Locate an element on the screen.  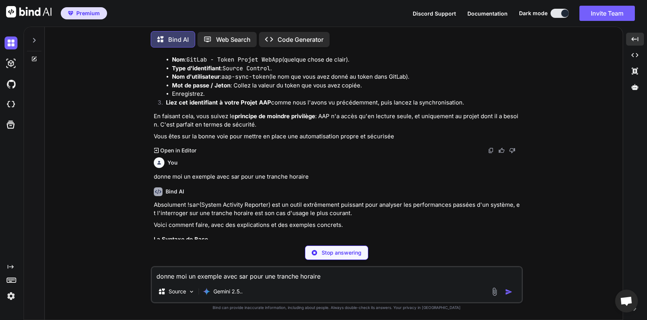
p: En faisant cela, vous suivez le : AAP n'a accès qu'en lecture seule, et uniquement au projet dont... is located at coordinates (337, 120).